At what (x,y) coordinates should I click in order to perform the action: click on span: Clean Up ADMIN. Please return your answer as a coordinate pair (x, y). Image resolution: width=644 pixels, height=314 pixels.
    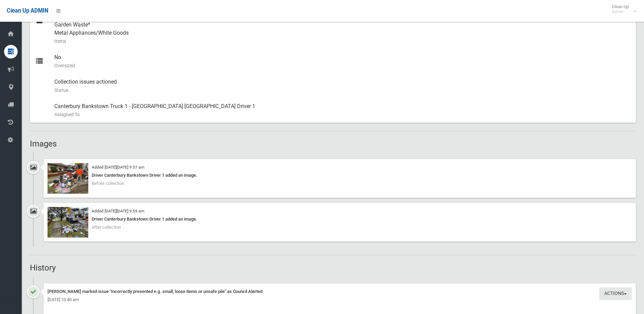
    Looking at the image, I should click on (27, 10).